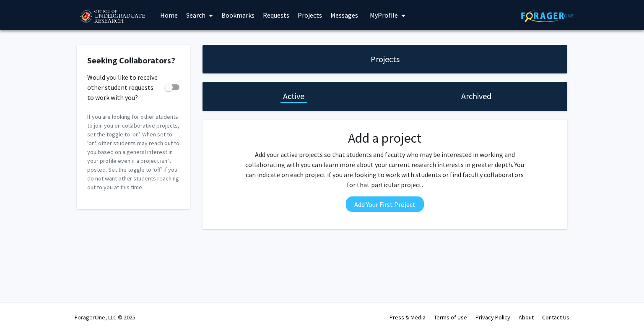  I want to click on h1: Archived, so click(476, 96).